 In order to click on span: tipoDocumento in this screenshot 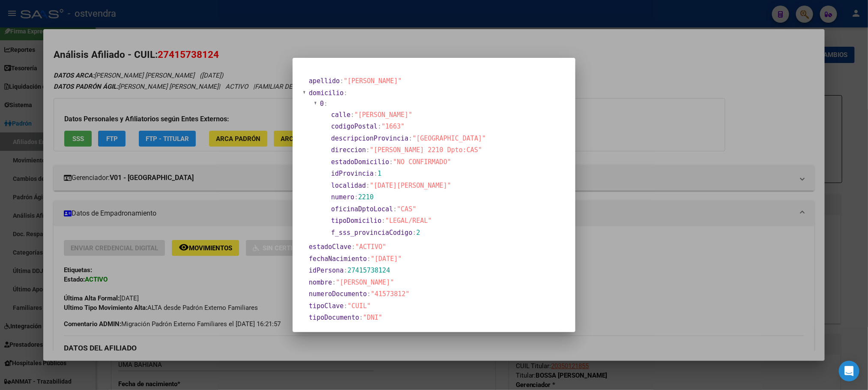, I will do `click(334, 317)`.